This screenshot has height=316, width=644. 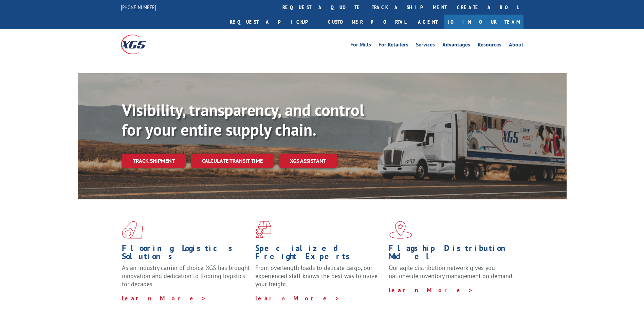 I want to click on h1: Flooring Logistics Solutions, so click(x=186, y=254).